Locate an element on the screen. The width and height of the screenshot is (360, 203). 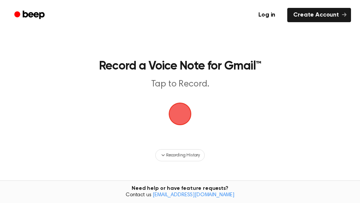
a: Beep is located at coordinates (30, 15).